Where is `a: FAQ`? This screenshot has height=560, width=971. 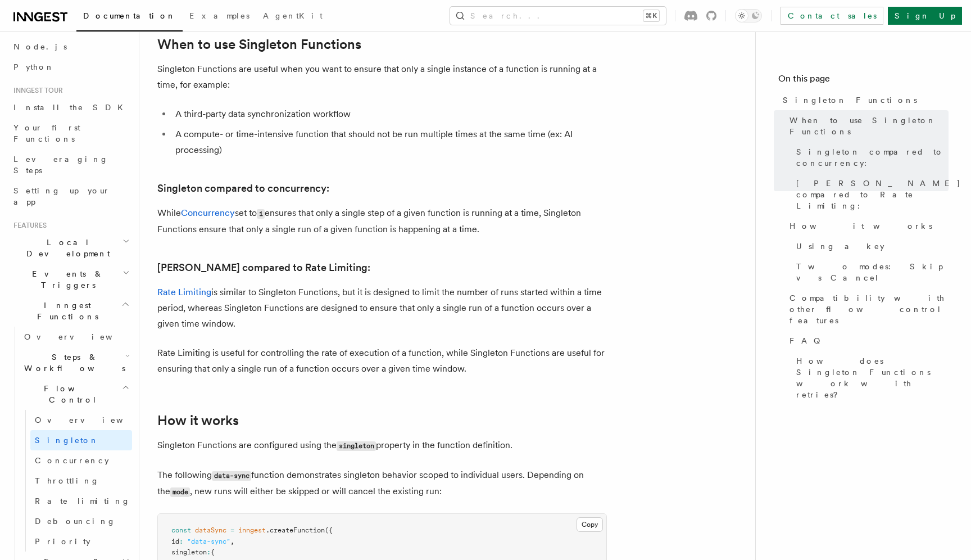 a: FAQ is located at coordinates (867, 341).